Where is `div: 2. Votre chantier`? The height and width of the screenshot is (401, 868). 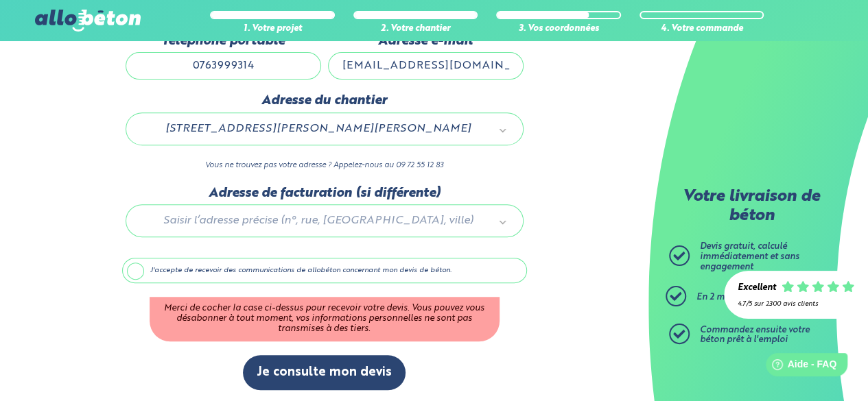
div: 2. Votre chantier is located at coordinates (416, 29).